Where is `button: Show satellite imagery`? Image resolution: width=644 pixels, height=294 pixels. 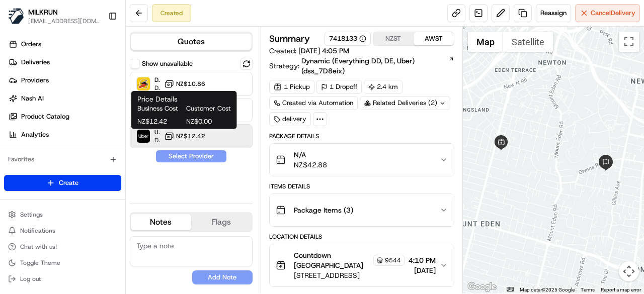
button: Show satellite imagery is located at coordinates (528, 42).